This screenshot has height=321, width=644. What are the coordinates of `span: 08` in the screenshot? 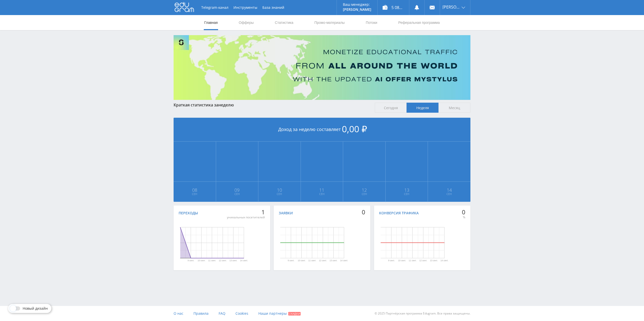 It's located at (195, 190).